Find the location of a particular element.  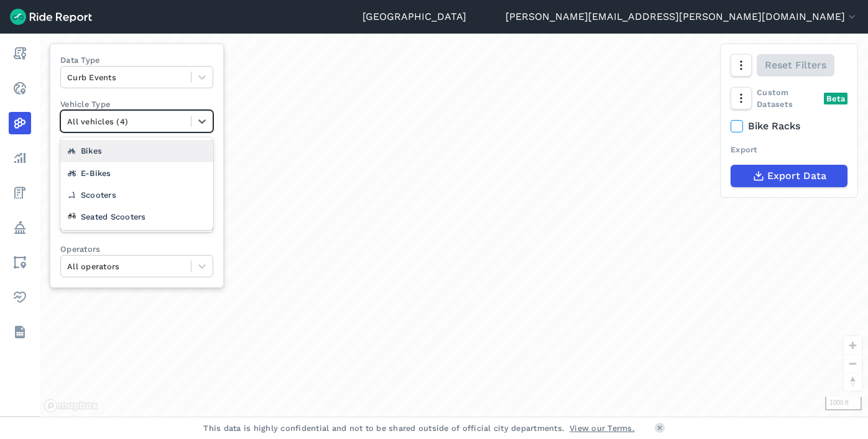

button: Reset Filters is located at coordinates (795, 65).